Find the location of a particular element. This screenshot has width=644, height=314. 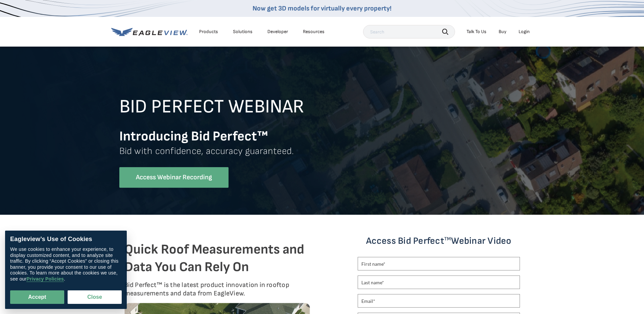

a: Privacy Policies is located at coordinates (45, 279).